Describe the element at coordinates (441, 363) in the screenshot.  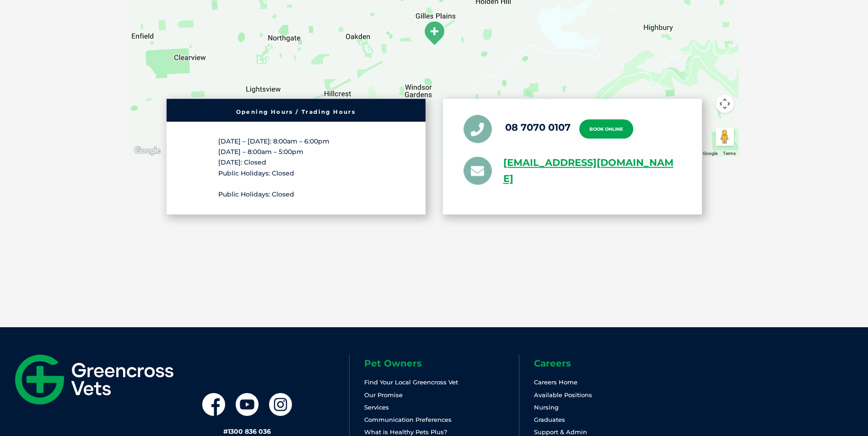
I see `h6: Pet Owners` at that location.